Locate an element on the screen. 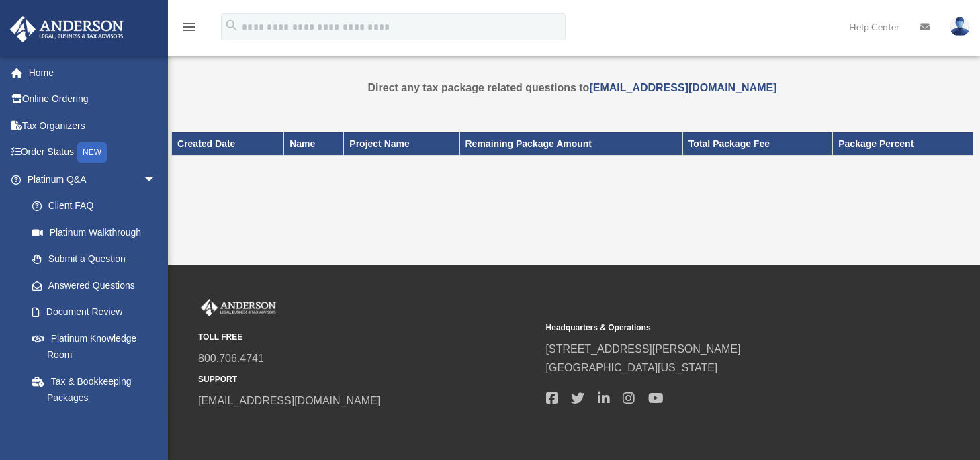  a: menu is located at coordinates (190, 29).